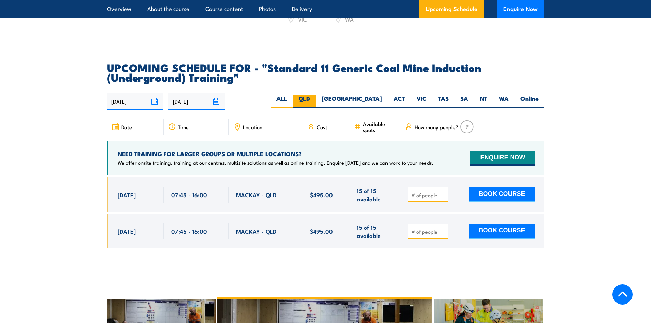  Describe the element at coordinates (276, 154) in the screenshot. I see `h4: NEED TRAINING FOR LARGER GROUPS OR MULTIPLE LOCATIONS?` at that location.